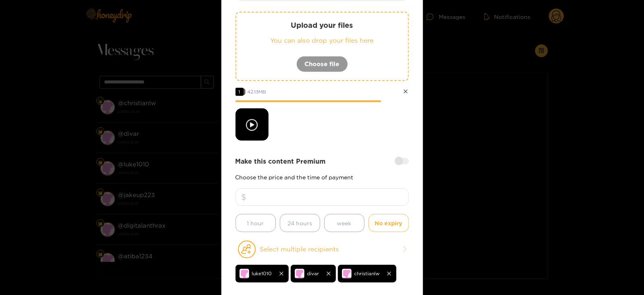 The image size is (644, 295). Describe the element at coordinates (322, 64) in the screenshot. I see `button: Choose file` at that location.